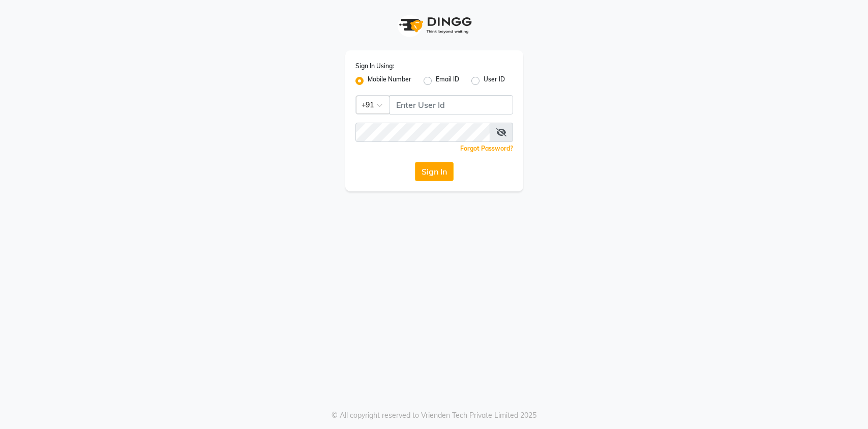 The width and height of the screenshot is (868, 429). What do you see at coordinates (434, 172) in the screenshot?
I see `button: Sign In` at bounding box center [434, 172].